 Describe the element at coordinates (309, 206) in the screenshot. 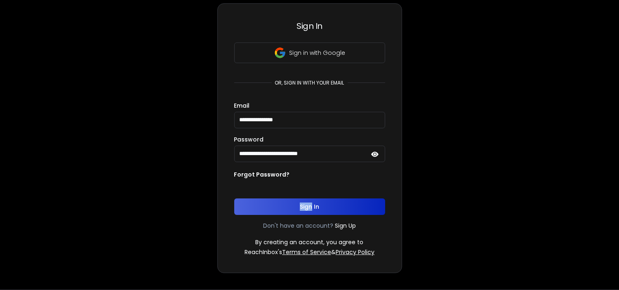

I see `button: Sign In` at that location.